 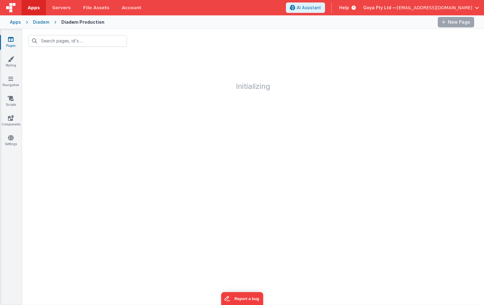 What do you see at coordinates (308, 8) in the screenshot?
I see `span: AI Assistant` at bounding box center [308, 8].